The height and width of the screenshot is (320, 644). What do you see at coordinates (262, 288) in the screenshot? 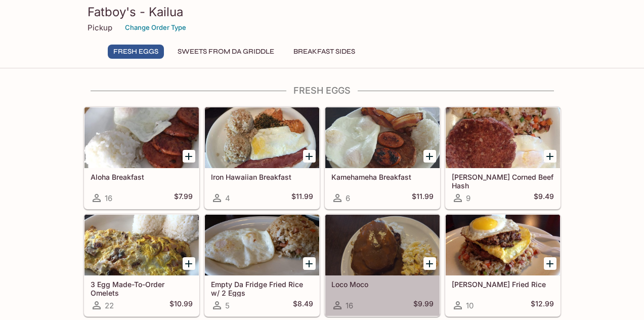
I see `h5: Empty Da Fridge Fried Rice w/ 2 Eggs` at bounding box center [262, 288].